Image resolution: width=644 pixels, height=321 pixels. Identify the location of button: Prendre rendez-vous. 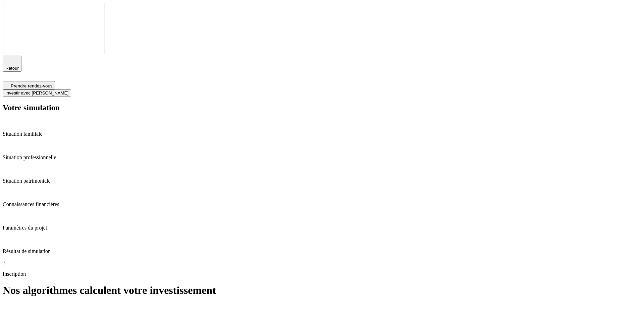
(29, 85).